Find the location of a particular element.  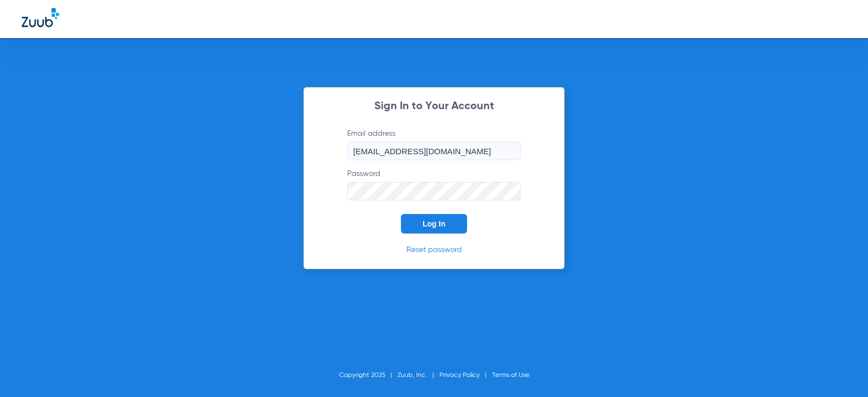

button: Log In is located at coordinates (434, 224).